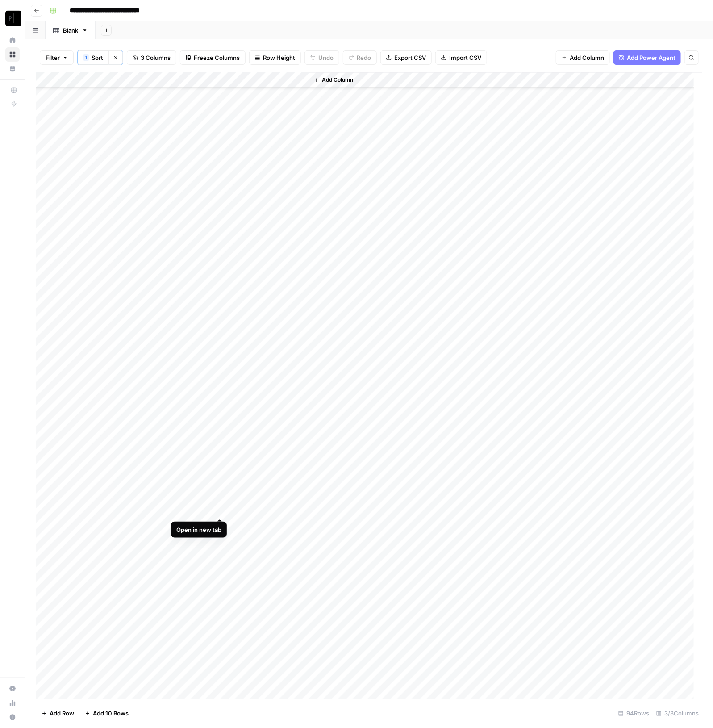  What do you see at coordinates (86, 57) in the screenshot?
I see `span: 1` at bounding box center [86, 57].